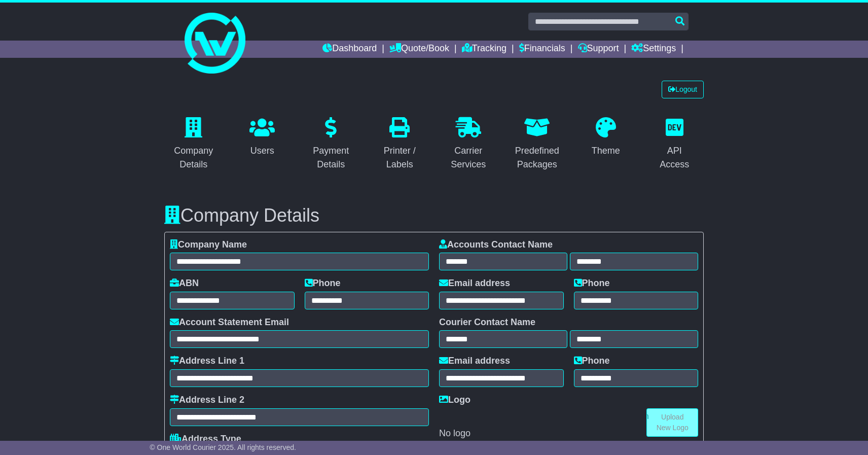 This screenshot has height=455, width=868. What do you see at coordinates (455, 400) in the screenshot?
I see `label: Logo` at bounding box center [455, 400].